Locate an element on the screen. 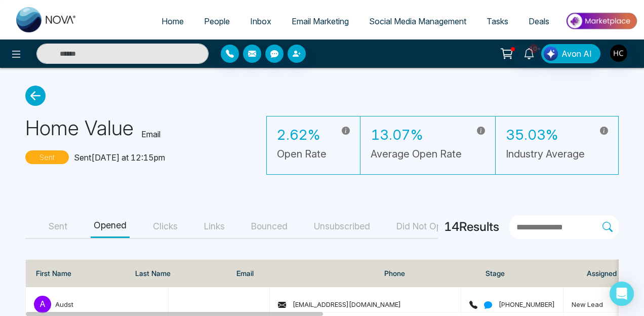  button: Bounced is located at coordinates (269, 227).